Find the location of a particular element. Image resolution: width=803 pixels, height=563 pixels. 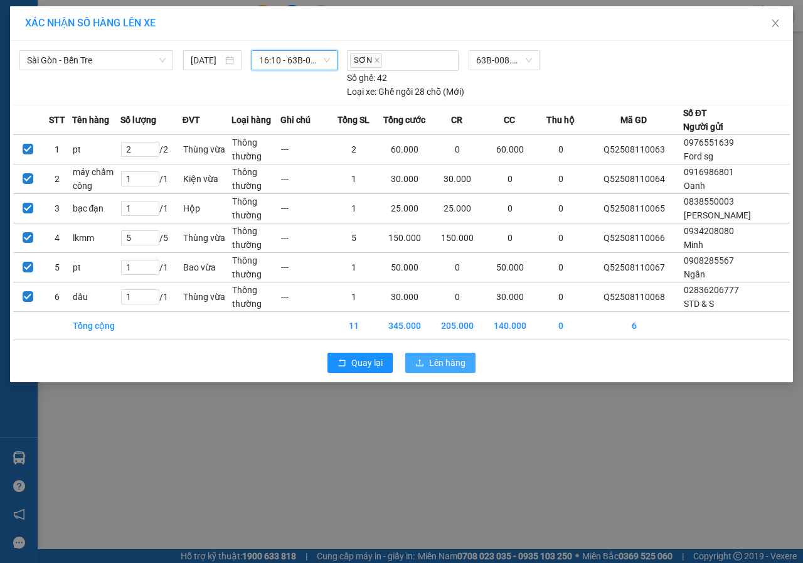

span: 02836206777 is located at coordinates (712, 290).